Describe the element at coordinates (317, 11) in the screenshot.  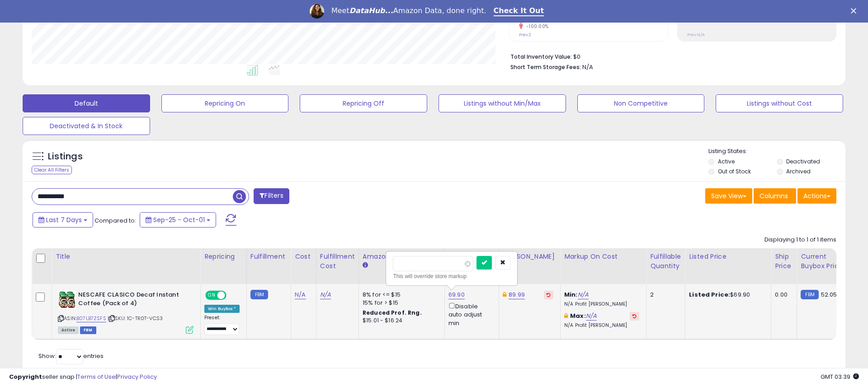
I see `img: Profile image for Georgie` at that location.